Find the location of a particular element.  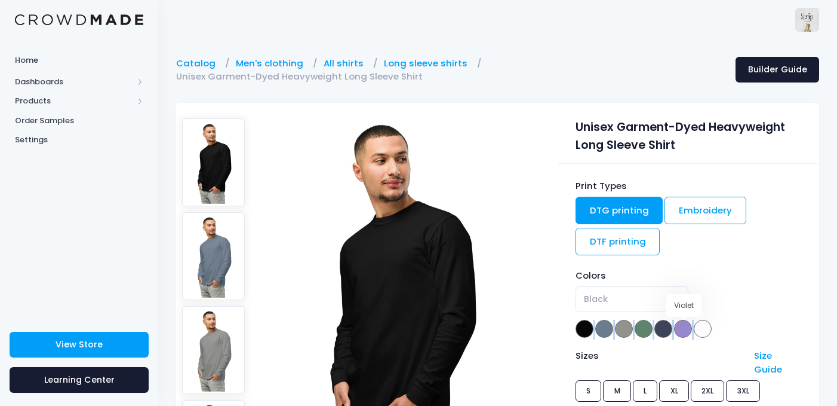

span: Settings is located at coordinates (79, 140).